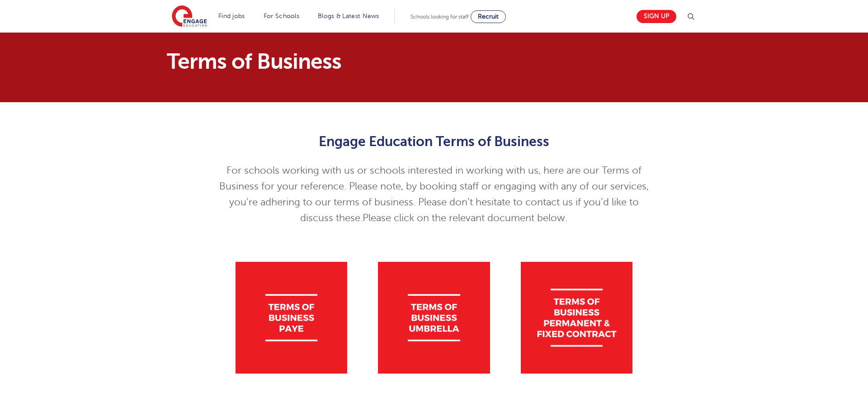 The width and height of the screenshot is (868, 412). Describe the element at coordinates (231, 16) in the screenshot. I see `a: Find jobs` at that location.